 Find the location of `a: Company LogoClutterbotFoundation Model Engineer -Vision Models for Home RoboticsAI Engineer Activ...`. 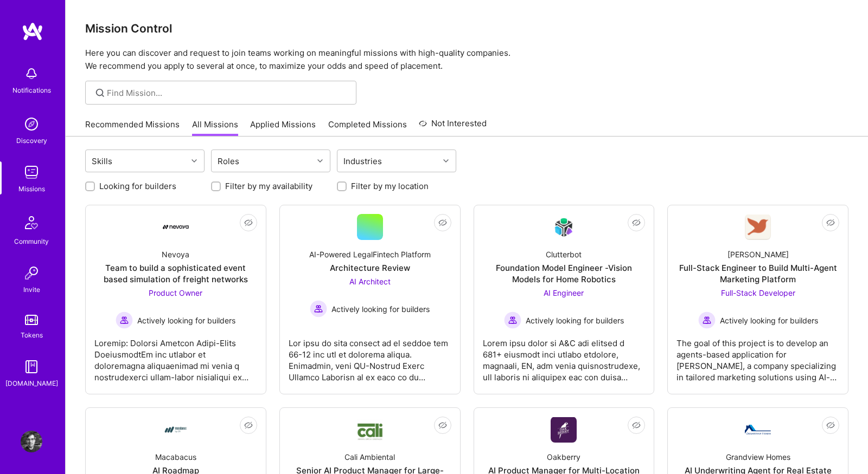

a: Company LogoClutterbotFoundation Model Engineer -Vision Models for Home RoboticsAI Engineer Activ... is located at coordinates (564, 300).